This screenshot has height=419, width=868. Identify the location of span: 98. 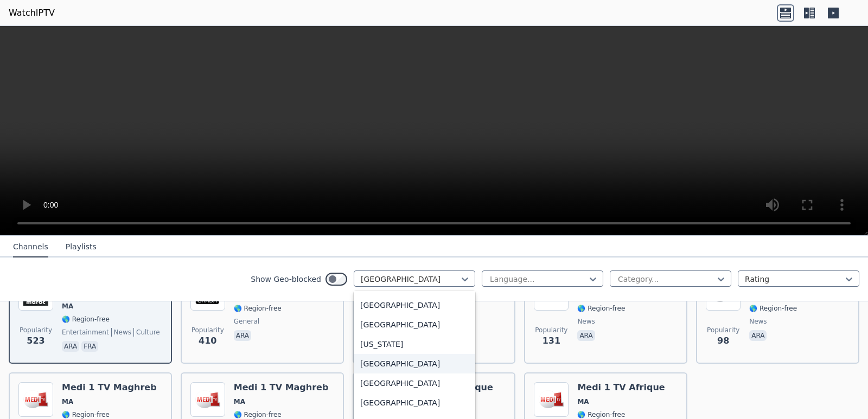
(723, 341).